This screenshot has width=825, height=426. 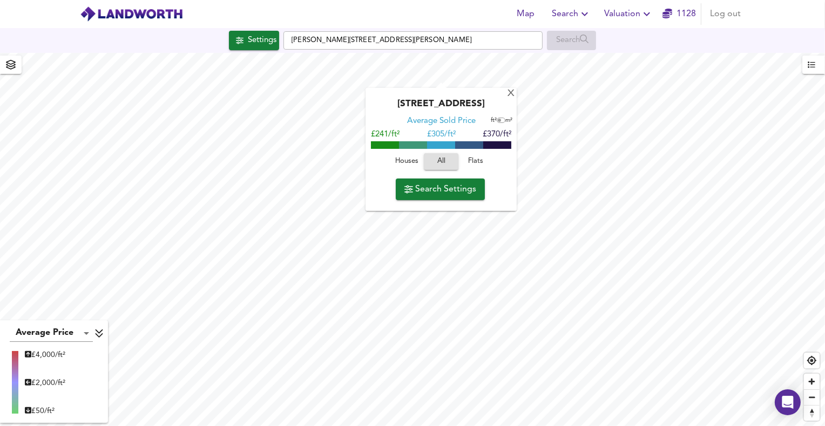 I want to click on button: Find my location, so click(x=811, y=360).